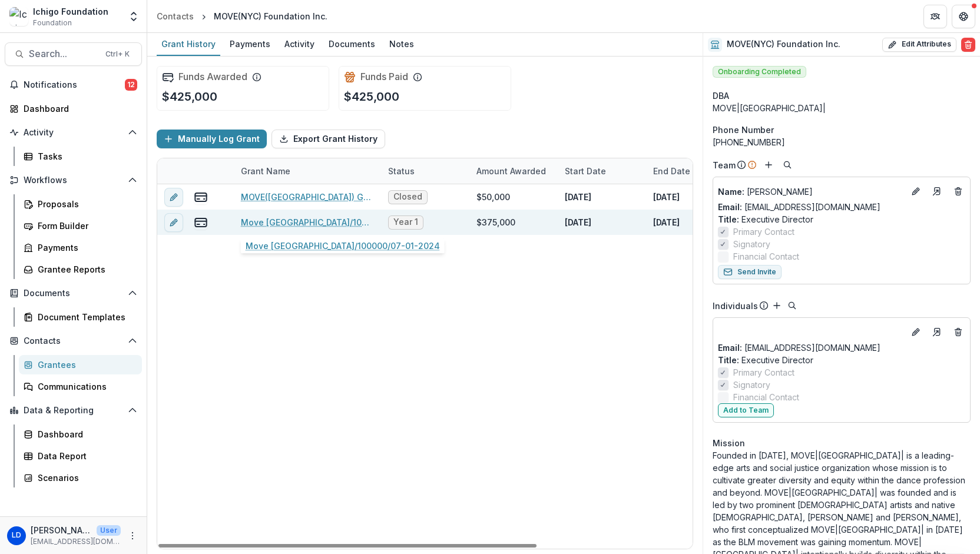 The height and width of the screenshot is (554, 980). Describe the element at coordinates (80, 456) in the screenshot. I see `a: Data Report` at that location.